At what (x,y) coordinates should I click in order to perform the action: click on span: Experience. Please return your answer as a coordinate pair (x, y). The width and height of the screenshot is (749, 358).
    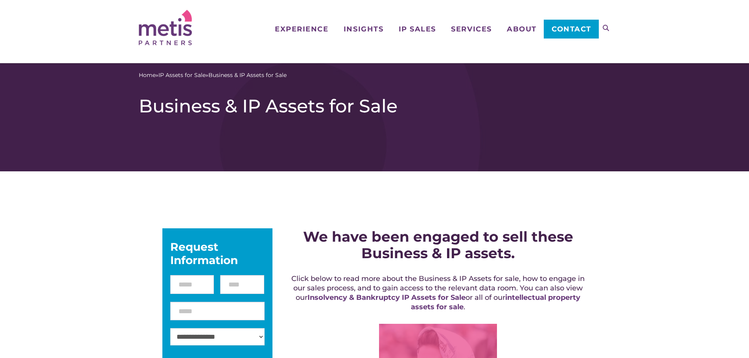
    Looking at the image, I should click on (302, 29).